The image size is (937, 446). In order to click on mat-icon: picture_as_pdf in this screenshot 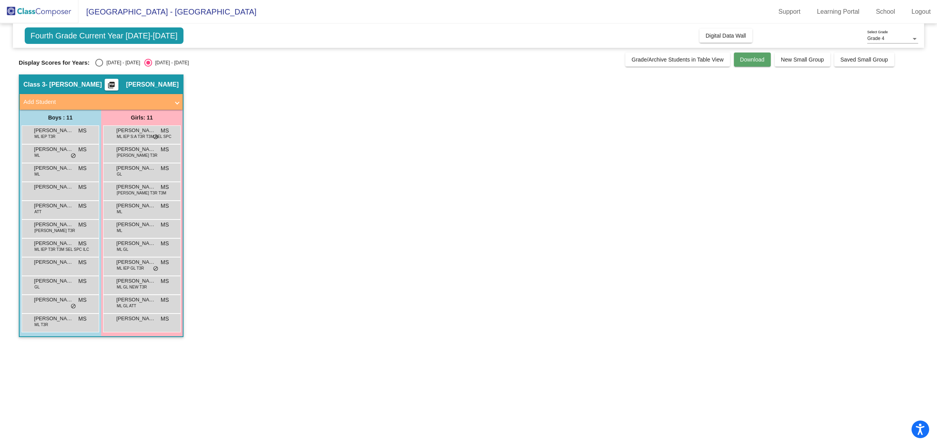, I will do `click(111, 87)`.